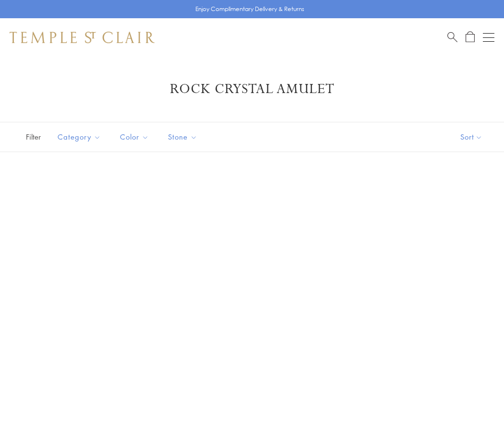 This screenshot has width=504, height=426. I want to click on button: Open navigation, so click(489, 37).